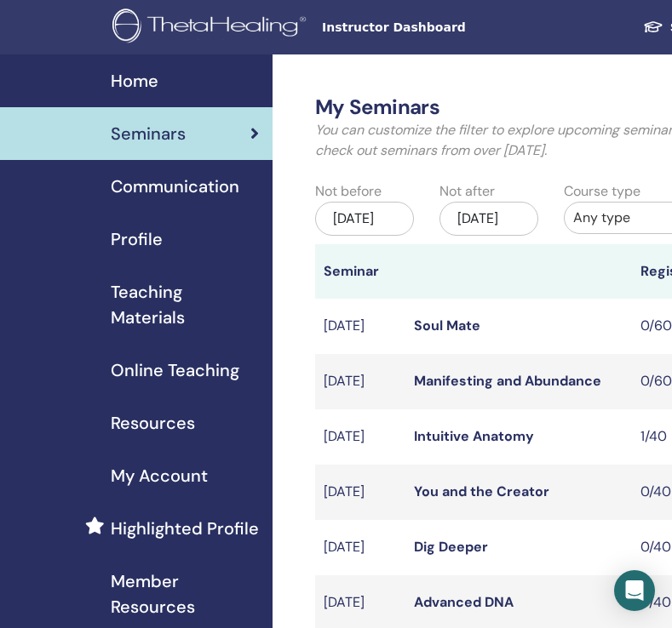 The width and height of the screenshot is (672, 628). I want to click on span: Resources, so click(152, 423).